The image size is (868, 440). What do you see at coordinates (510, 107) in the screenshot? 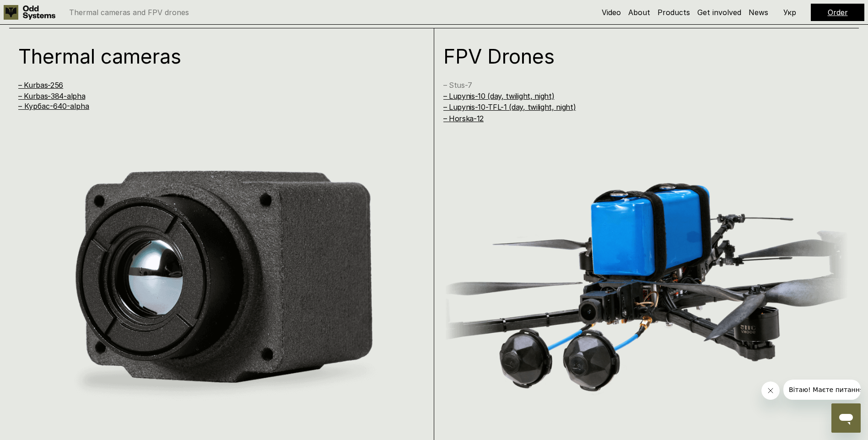
I see `a: – Lupynis-10-TFL-1 (day, twilight, night)` at bounding box center [510, 107].